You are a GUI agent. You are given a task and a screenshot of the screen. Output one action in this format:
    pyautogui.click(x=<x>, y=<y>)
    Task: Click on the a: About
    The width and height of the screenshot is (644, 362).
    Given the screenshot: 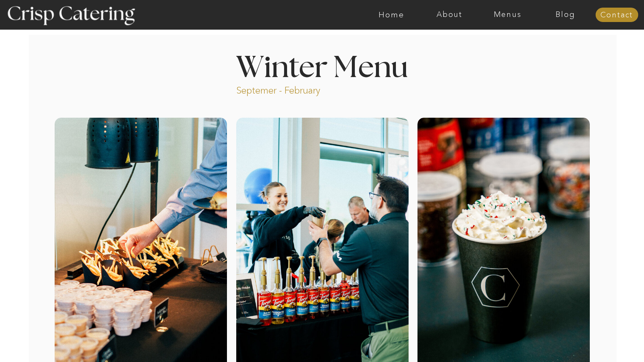 What is the action you would take?
    pyautogui.click(x=449, y=15)
    